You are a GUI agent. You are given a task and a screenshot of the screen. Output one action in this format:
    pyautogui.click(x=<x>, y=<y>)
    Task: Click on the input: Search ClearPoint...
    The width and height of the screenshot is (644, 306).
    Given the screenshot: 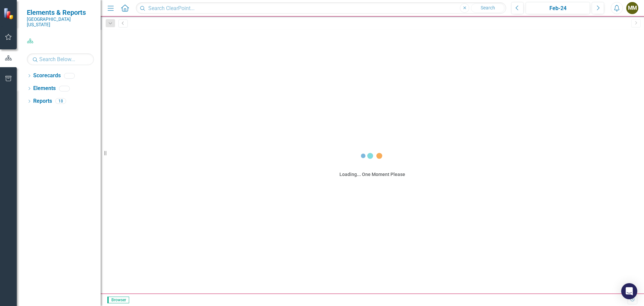 What is the action you would take?
    pyautogui.click(x=321, y=8)
    